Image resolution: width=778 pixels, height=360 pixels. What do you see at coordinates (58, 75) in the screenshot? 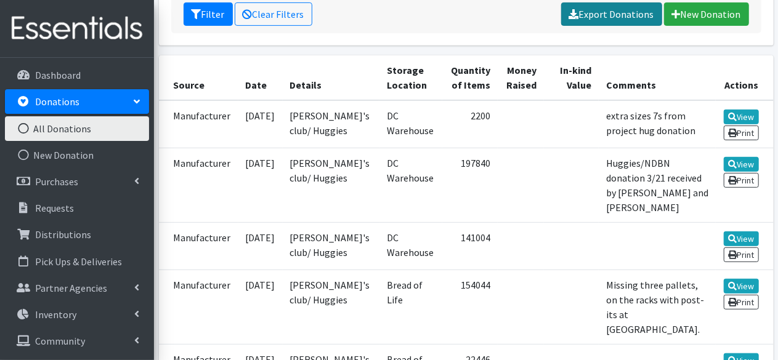
I see `p: Dashboard` at bounding box center [58, 75].